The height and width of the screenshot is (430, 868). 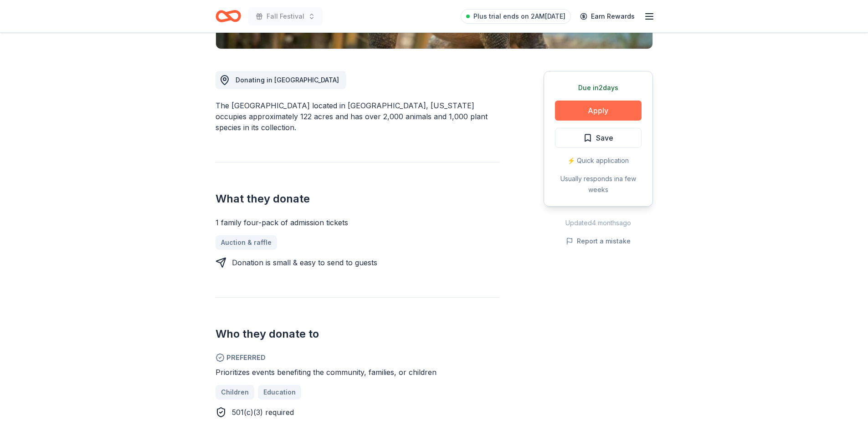 What do you see at coordinates (246, 242) in the screenshot?
I see `a: Auction & raffle` at bounding box center [246, 242].